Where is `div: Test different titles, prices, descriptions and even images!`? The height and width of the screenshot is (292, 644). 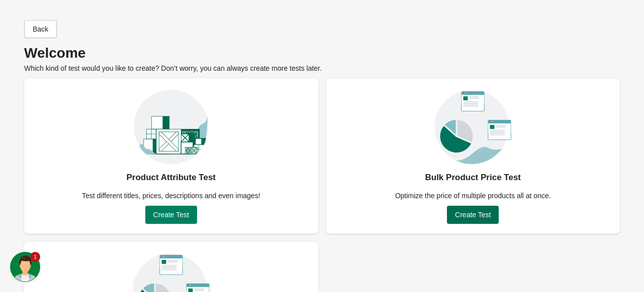
div: Test different titles, prices, descriptions and even images! is located at coordinates (171, 196).